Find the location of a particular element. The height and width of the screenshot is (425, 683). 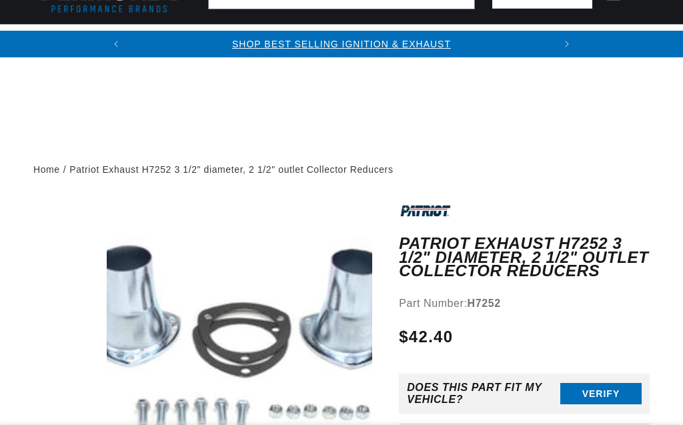

summary: Ignition Conversions is located at coordinates (105, 40).